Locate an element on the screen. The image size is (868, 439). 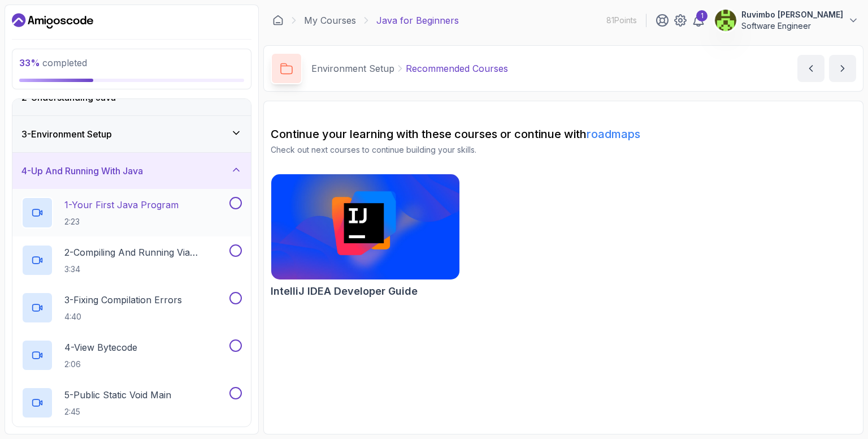
img: user profile image is located at coordinates (726, 21).